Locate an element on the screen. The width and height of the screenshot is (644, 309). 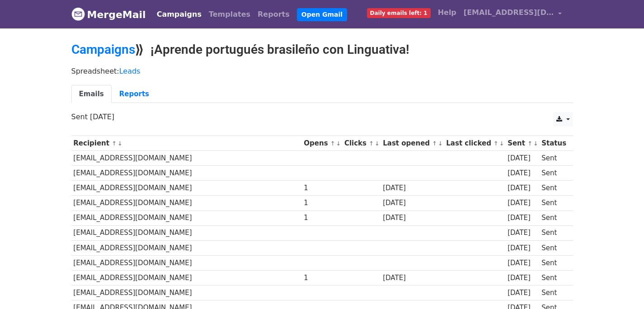
span: Daily emails left: 1 is located at coordinates (399, 13).